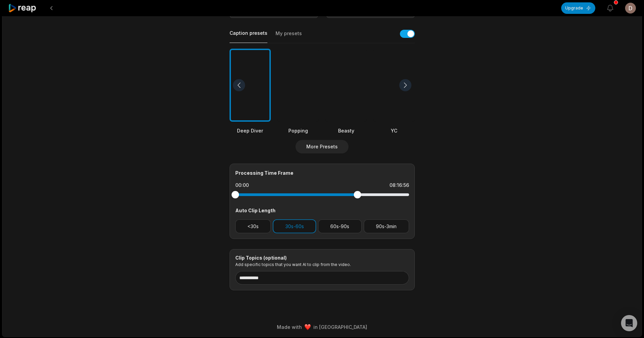  What do you see at coordinates (308, 328) in the screenshot?
I see `img: heart emoji` at bounding box center [308, 328].